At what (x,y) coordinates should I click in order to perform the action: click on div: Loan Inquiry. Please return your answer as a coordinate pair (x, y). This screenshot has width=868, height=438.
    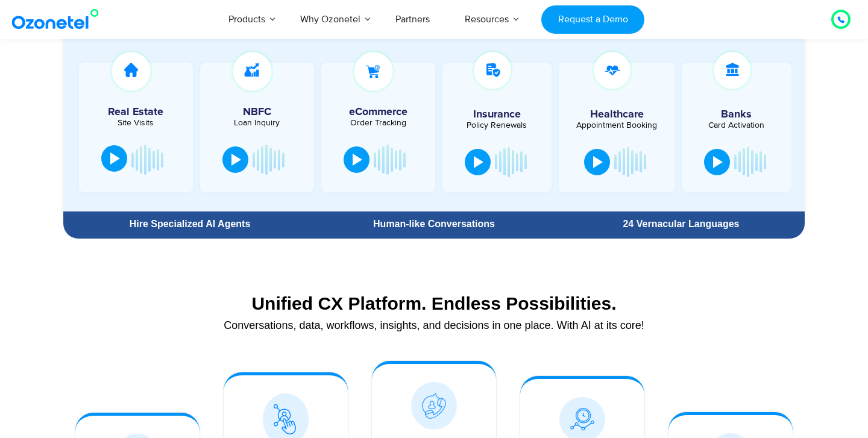
    Looking at the image, I should click on (257, 123).